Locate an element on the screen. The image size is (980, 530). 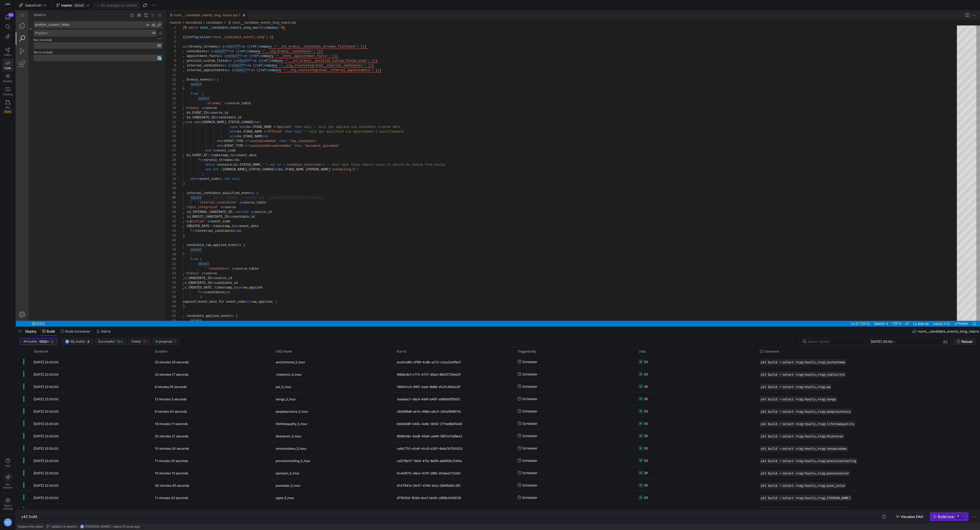
span: , bs.EVENT_ID is located at coordinates (179, 103).